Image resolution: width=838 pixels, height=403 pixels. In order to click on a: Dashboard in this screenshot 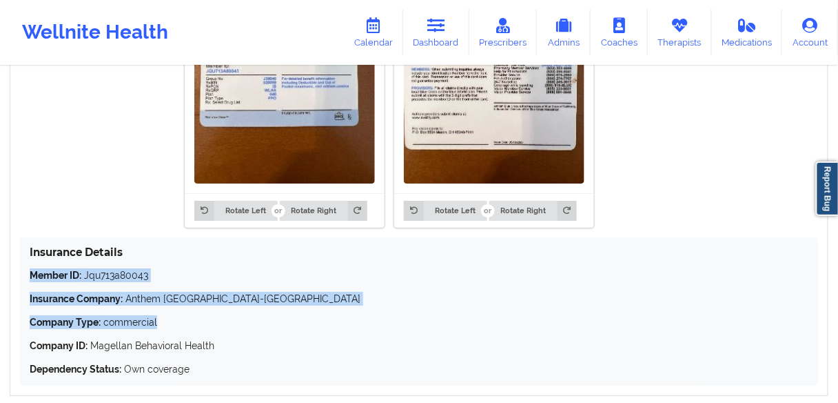, I will do `click(436, 32)`.